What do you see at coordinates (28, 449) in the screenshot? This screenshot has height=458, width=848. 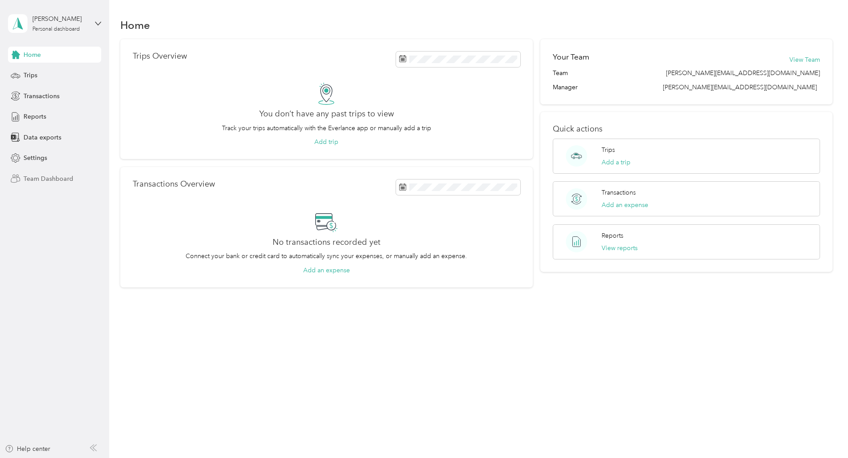 I see `button: Help center` at bounding box center [28, 449].